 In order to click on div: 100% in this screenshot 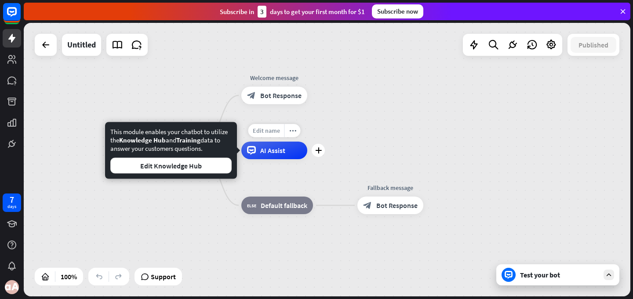, I will do `click(69, 277)`.